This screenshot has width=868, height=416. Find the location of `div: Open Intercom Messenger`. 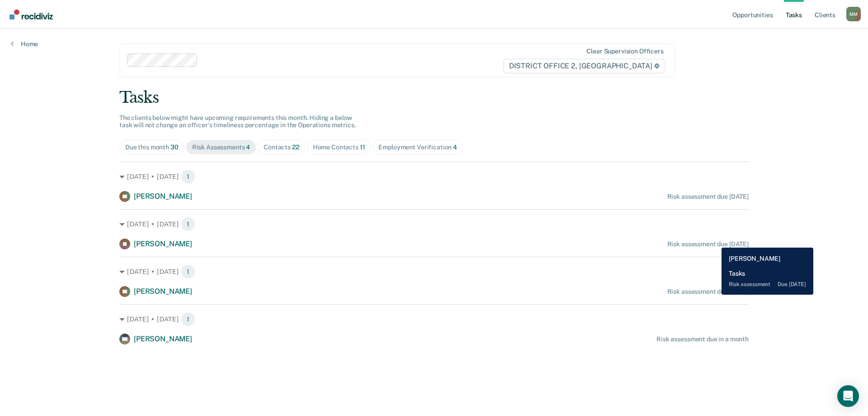

div: Open Intercom Messenger is located at coordinates (848, 396).